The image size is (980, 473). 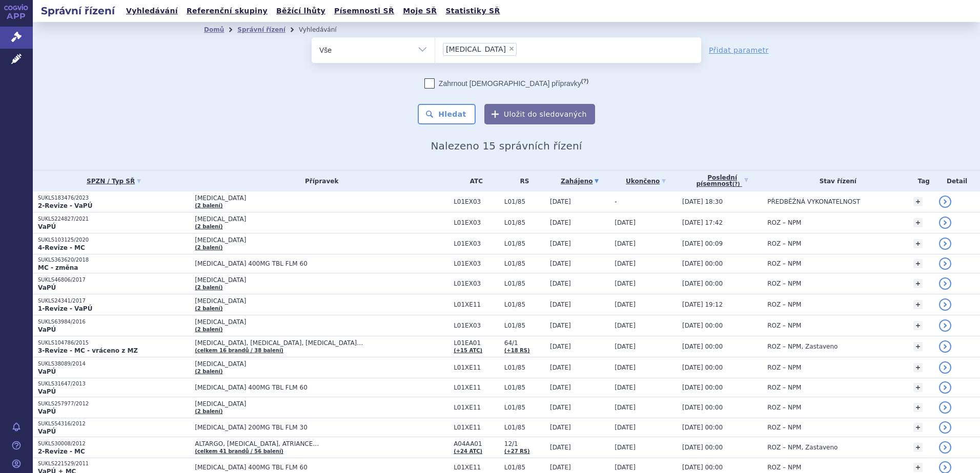 What do you see at coordinates (517, 451) in the screenshot?
I see `a: (+27 RS)` at bounding box center [517, 451].